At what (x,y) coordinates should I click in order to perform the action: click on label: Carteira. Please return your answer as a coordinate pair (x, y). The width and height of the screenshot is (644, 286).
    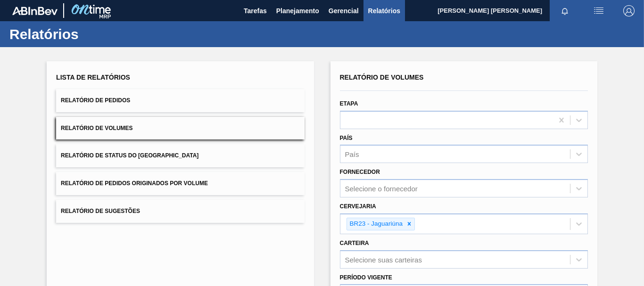
    Looking at the image, I should click on (354, 243).